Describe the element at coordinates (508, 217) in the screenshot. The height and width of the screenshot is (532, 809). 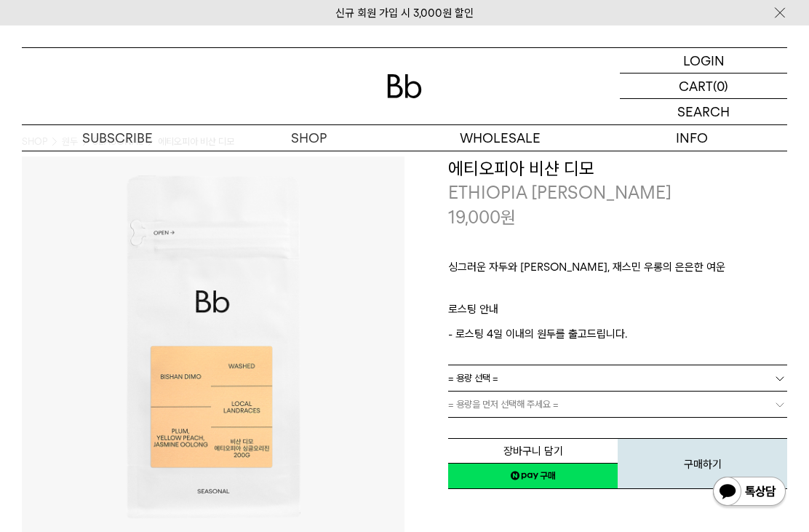
I see `span: 원` at that location.